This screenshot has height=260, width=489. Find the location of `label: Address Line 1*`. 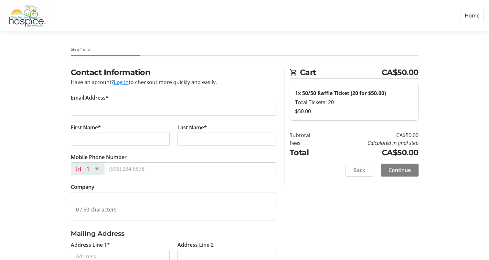

label: Address Line 1* is located at coordinates (90, 245).